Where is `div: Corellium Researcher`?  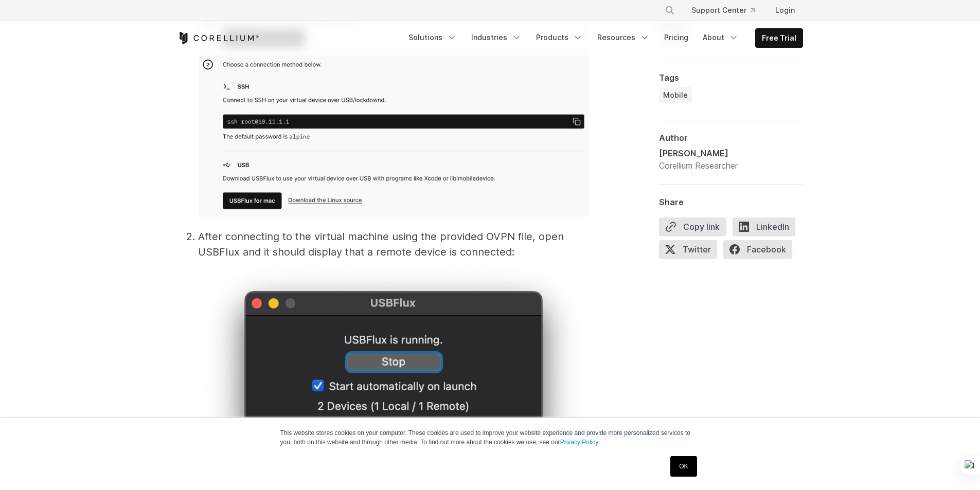 div: Corellium Researcher is located at coordinates (698, 166).